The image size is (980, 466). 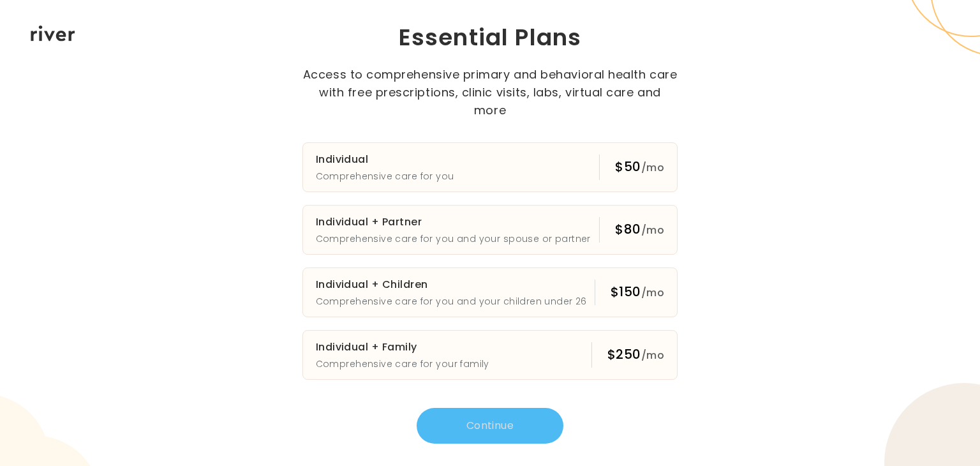 I want to click on button: Individual + PartnerComprehensive care for you and your spouse or partner$80/mo, so click(x=490, y=230).